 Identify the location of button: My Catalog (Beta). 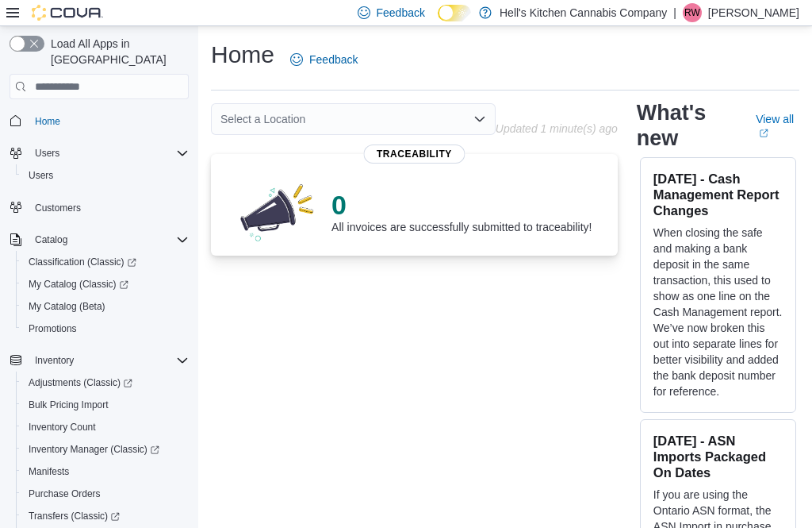
(106, 306).